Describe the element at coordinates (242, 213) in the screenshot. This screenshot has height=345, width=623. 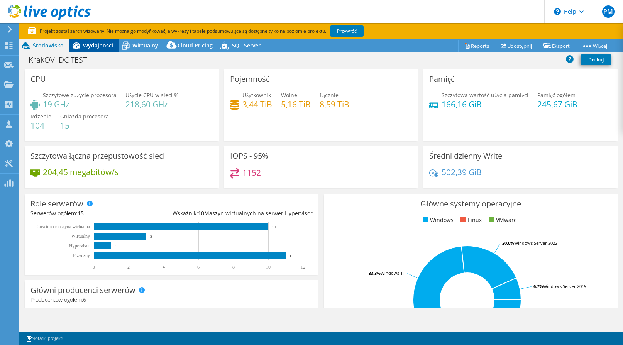
I see `div: Wskaźnik: Maszyn wirtualnych na serwer Hypervisor` at that location.